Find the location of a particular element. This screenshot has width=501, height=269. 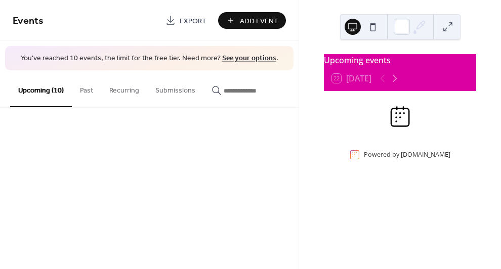

span: Events is located at coordinates (28, 21).